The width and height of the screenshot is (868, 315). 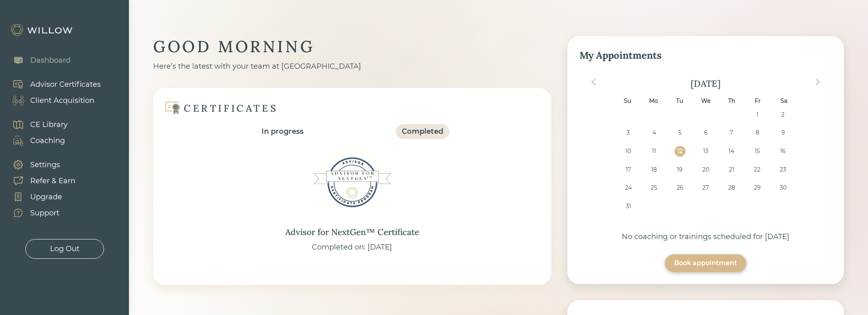 I want to click on div: Dashboard, so click(x=50, y=60).